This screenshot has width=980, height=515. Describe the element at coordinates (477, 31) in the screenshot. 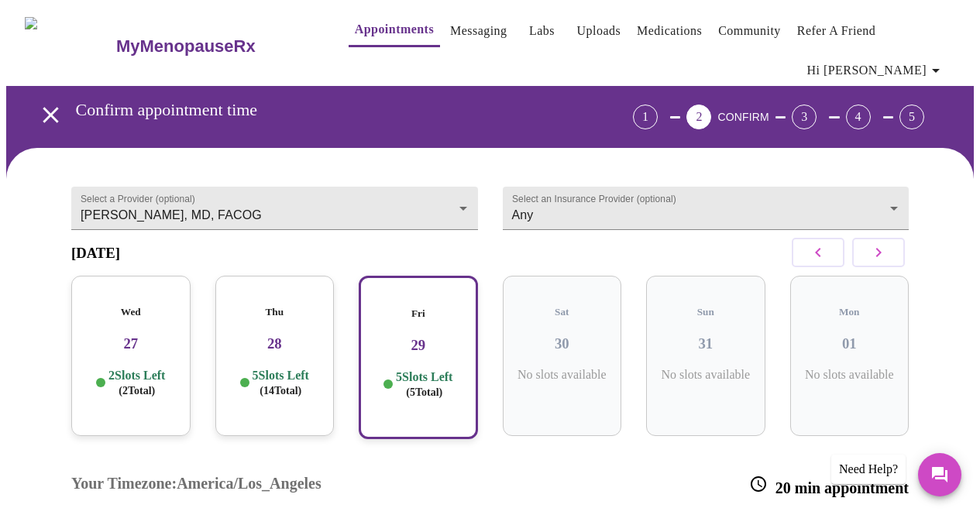

I see `a: Messaging` at that location.